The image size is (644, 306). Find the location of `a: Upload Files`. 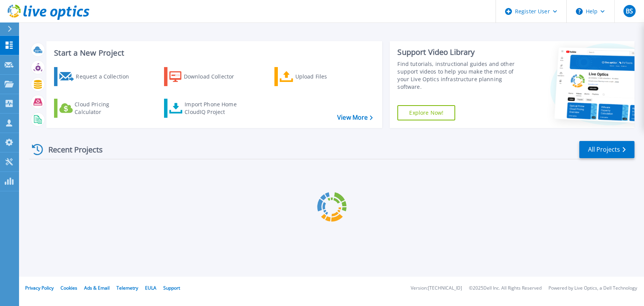

a: Upload Files is located at coordinates (317, 77).